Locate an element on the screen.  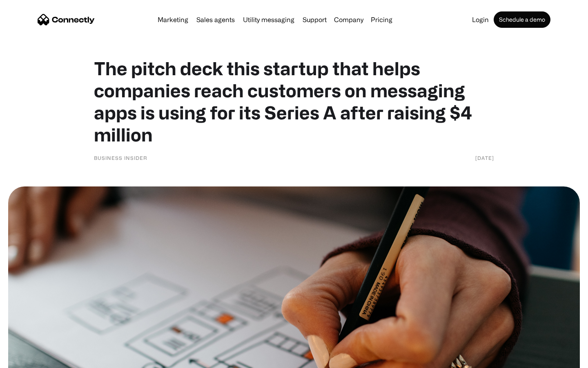
a: Pricing is located at coordinates (381, 20).